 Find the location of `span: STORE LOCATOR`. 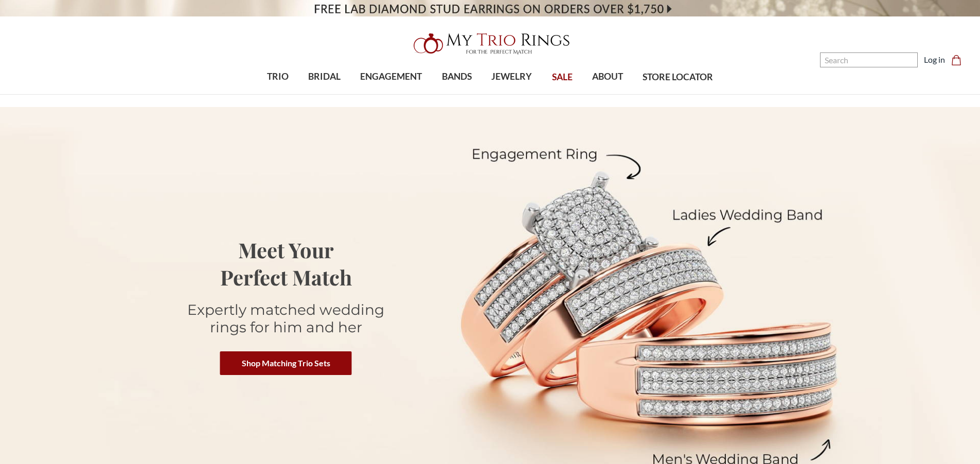

span: STORE LOCATOR is located at coordinates (677, 77).